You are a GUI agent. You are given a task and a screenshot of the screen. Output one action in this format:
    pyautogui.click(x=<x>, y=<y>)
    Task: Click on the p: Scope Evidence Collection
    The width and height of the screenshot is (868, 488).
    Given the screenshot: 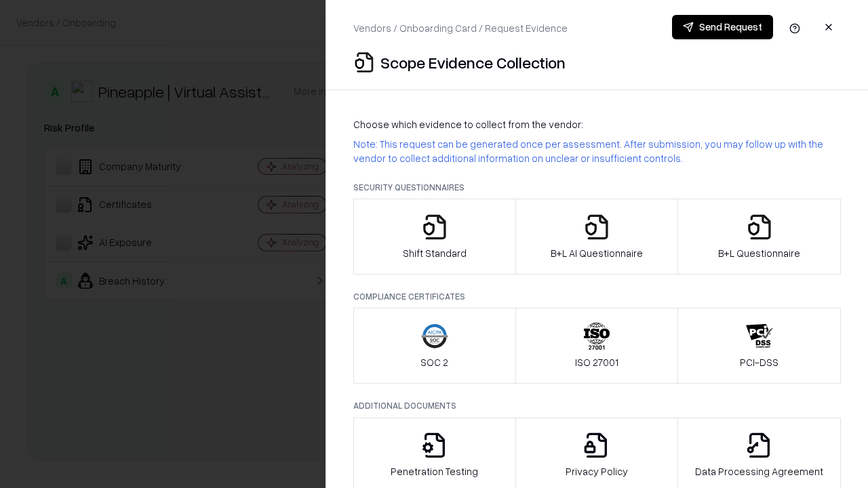 What is the action you would take?
    pyautogui.click(x=472, y=62)
    